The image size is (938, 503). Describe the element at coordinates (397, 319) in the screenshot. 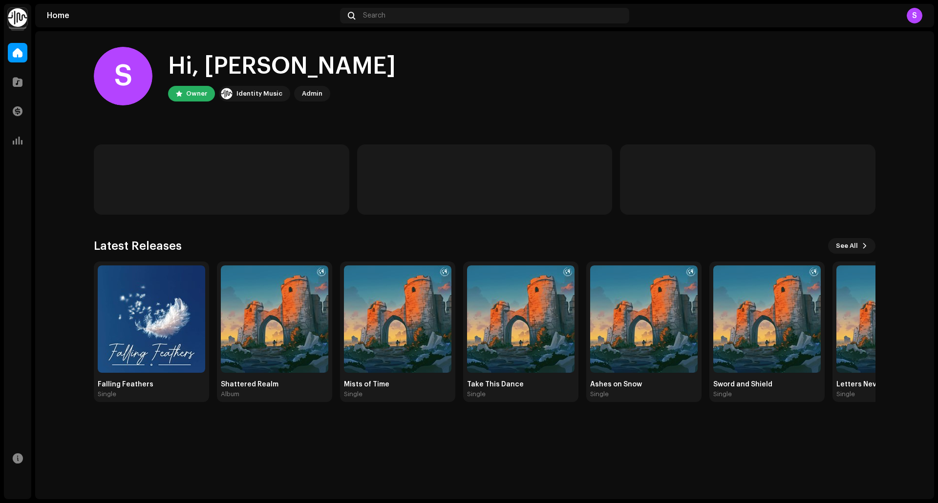

I see `img: 5efa0077-bdb2-411c-bd4c-057d20515a67` at that location.